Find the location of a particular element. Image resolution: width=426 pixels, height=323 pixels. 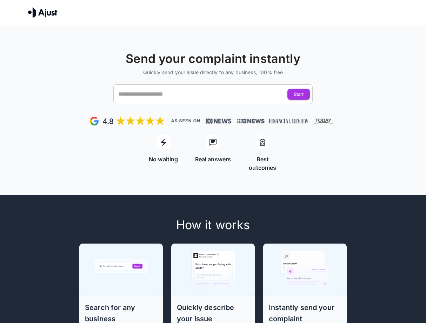

img: Step 1 is located at coordinates (121, 269).